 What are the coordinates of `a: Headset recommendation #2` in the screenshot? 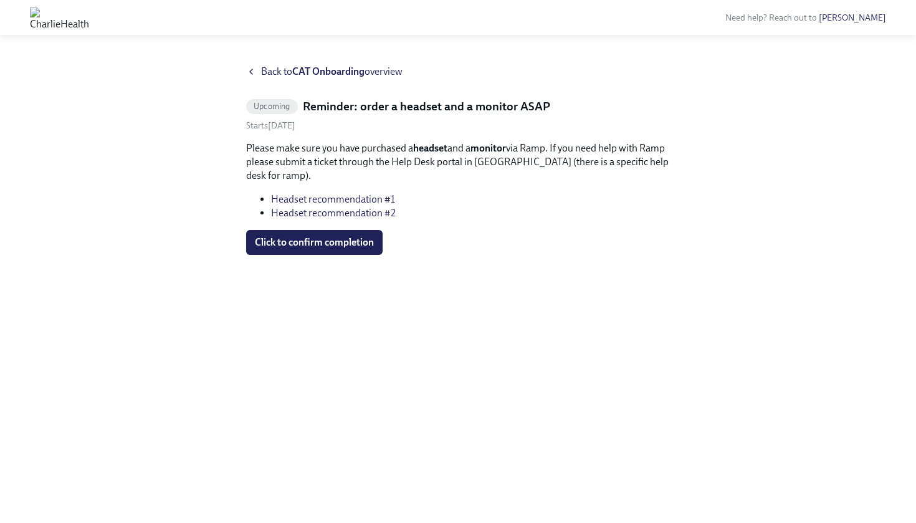 It's located at (333, 212).